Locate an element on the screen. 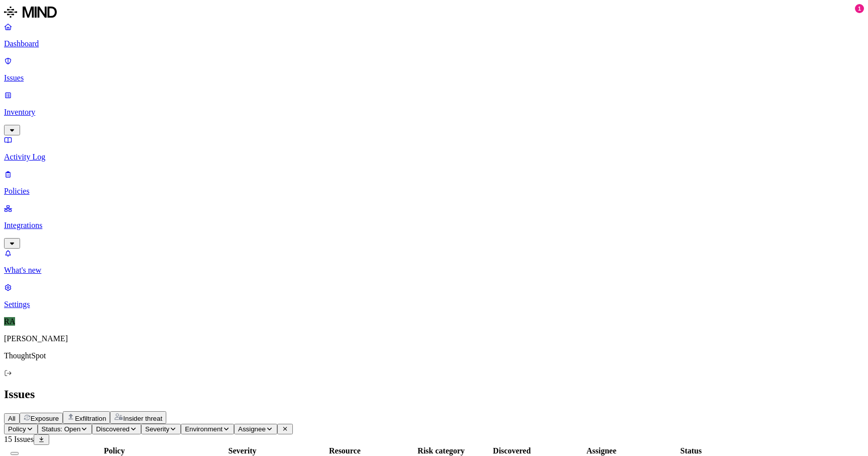 The image size is (868, 456). div: Discovered is located at coordinates (512, 450).